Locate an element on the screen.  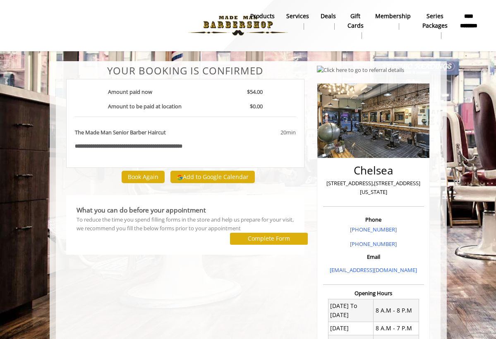
b: gift cards is located at coordinates (355, 21).